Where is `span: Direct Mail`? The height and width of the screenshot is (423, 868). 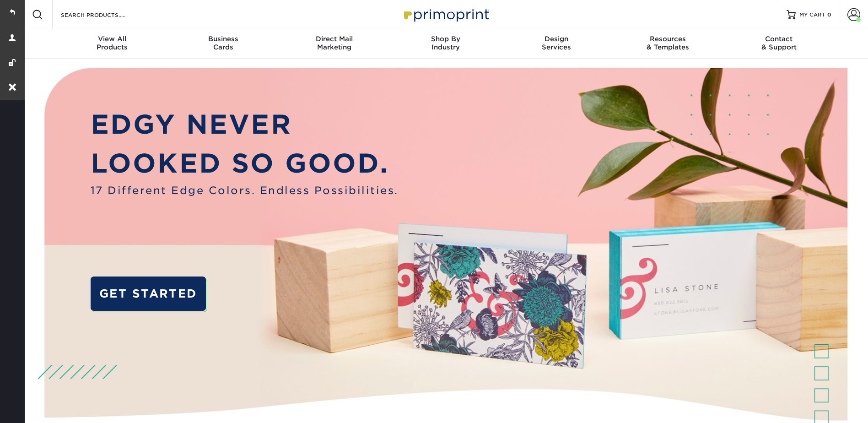
span: Direct Mail is located at coordinates (334, 39).